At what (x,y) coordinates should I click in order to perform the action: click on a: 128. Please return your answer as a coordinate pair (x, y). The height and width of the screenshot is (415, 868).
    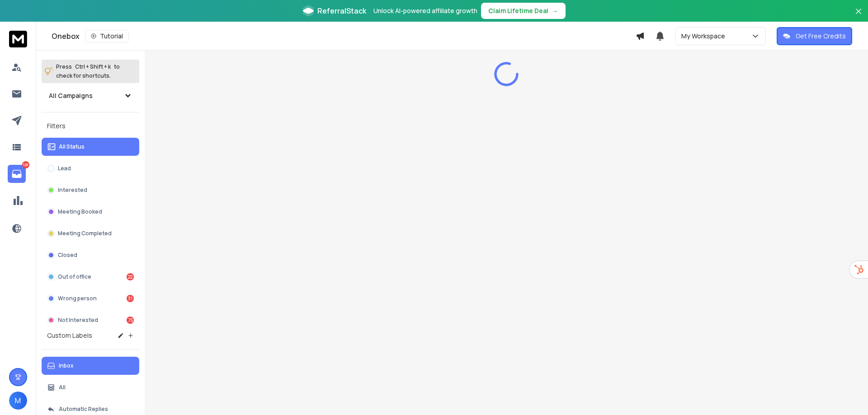
    Looking at the image, I should click on (16, 174).